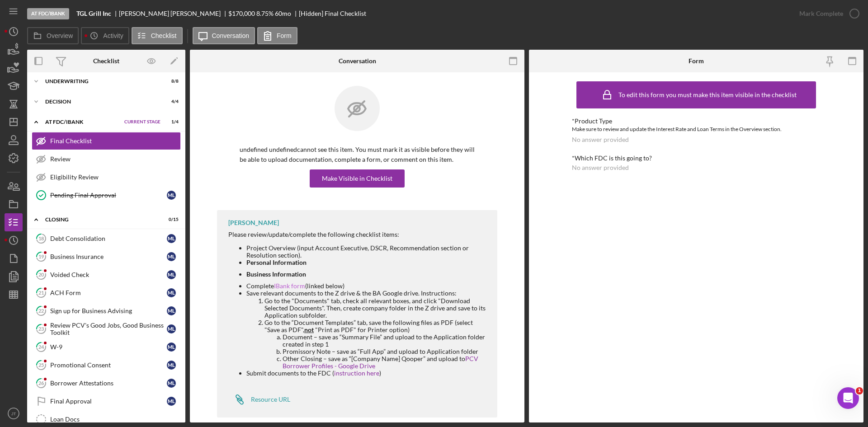  What do you see at coordinates (859, 391) in the screenshot?
I see `span: 1` at bounding box center [859, 391].